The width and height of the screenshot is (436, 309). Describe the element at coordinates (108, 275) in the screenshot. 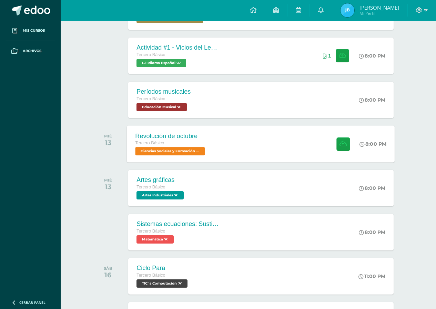

I see `div: 16` at that location.